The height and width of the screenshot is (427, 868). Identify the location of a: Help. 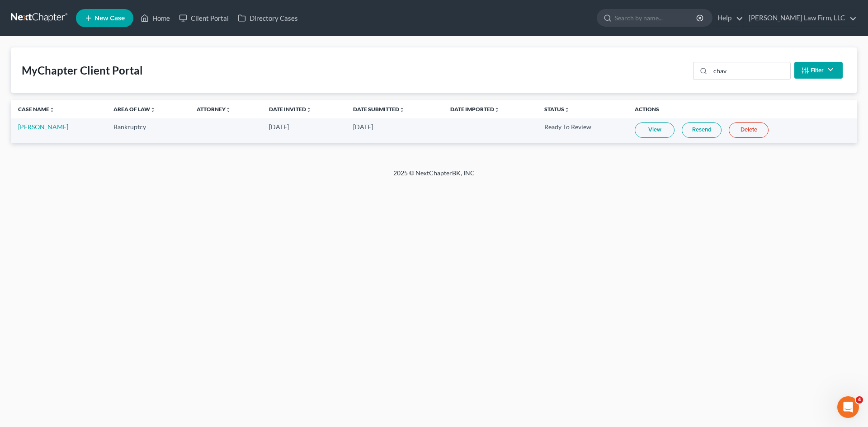
(727, 18).